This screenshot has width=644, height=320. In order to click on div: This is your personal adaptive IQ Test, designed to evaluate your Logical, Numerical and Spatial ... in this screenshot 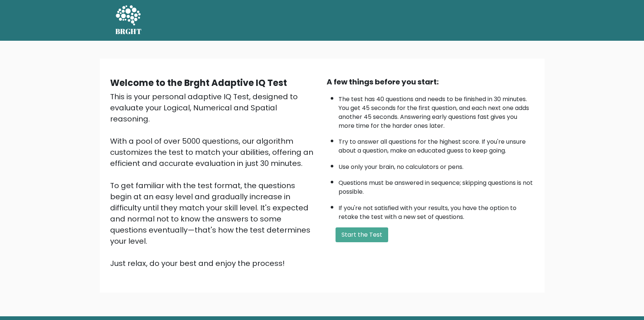, I will do `click(214, 180)`.